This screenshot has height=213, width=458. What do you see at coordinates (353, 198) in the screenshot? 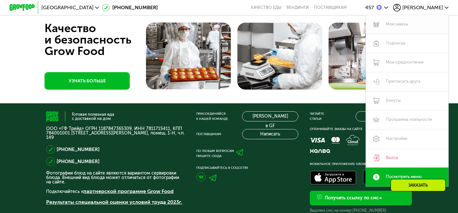
I see `div: Получить ссылку по смс` at bounding box center [353, 198].